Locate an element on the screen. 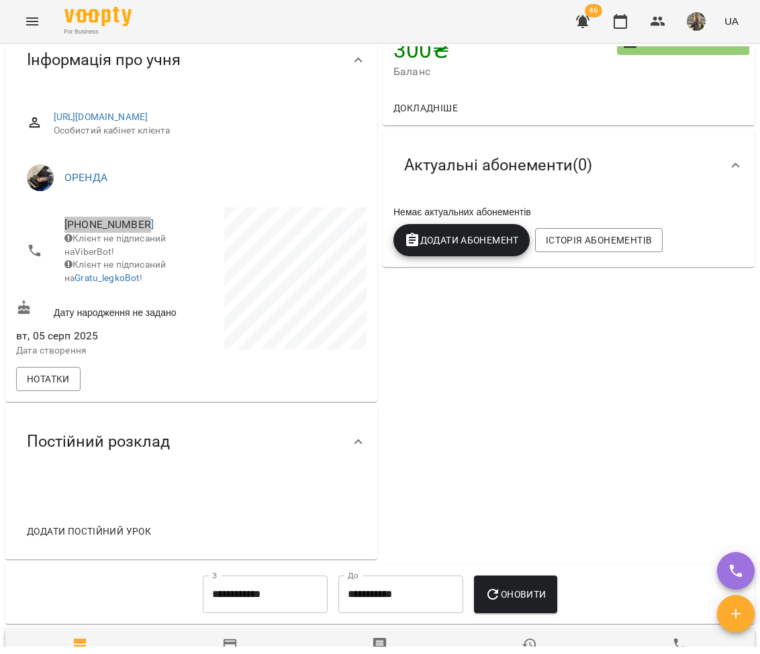  span: Особистий кабінет клієнта is located at coordinates (205, 131).